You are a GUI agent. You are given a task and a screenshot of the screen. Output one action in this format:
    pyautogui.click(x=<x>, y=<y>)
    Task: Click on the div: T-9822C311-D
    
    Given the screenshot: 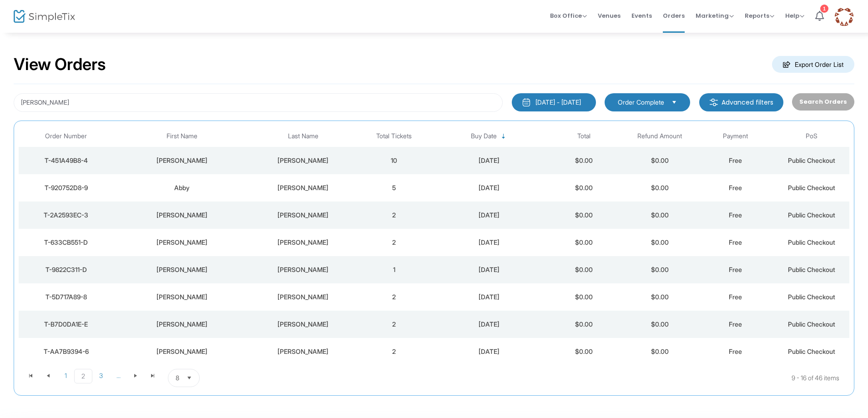 What is the action you would take?
    pyautogui.click(x=66, y=269)
    